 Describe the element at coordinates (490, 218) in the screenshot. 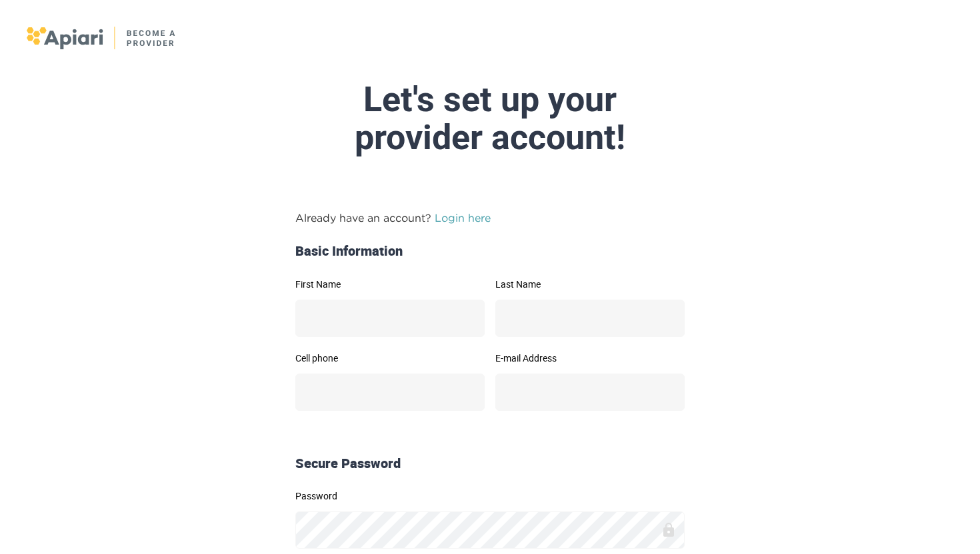

I see `p: Already have an account?` at that location.